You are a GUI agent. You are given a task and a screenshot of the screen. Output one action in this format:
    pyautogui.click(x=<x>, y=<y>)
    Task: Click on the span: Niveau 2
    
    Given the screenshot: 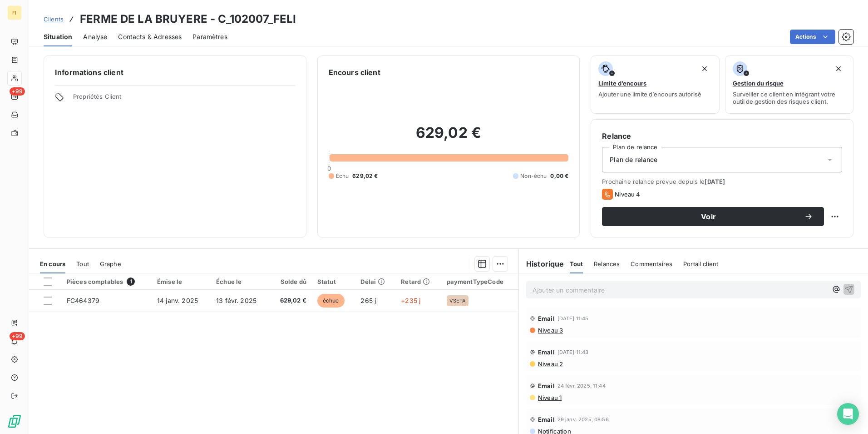 What is the action you would take?
    pyautogui.click(x=550, y=364)
    